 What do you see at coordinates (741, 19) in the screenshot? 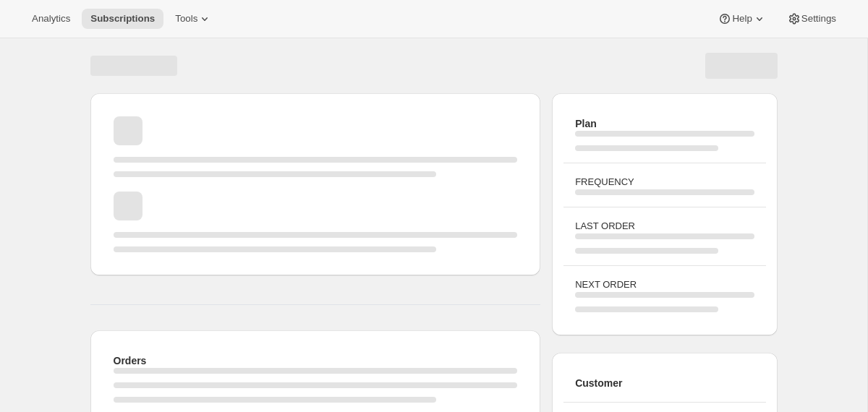
I see `button: Help` at bounding box center [741, 19].